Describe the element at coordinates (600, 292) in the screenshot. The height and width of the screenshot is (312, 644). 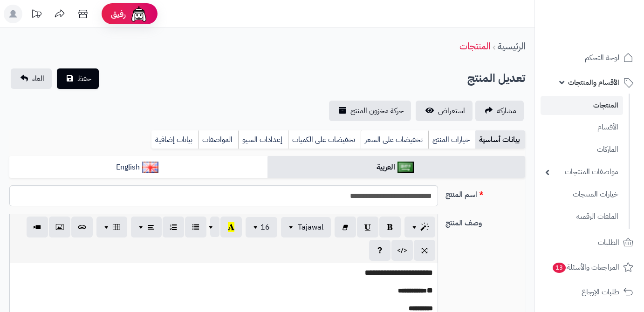
I see `span: طلبات الإرجاع` at that location.